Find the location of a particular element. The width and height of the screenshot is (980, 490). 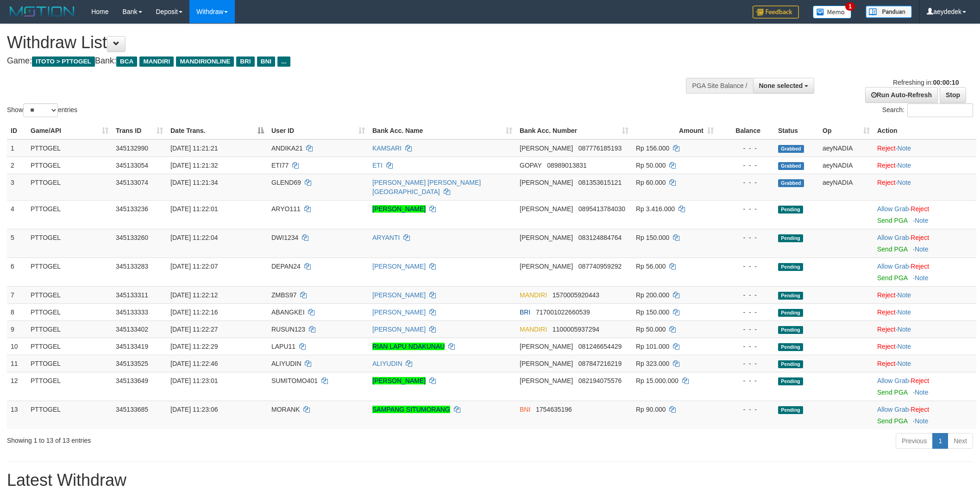

td: 3 is located at coordinates (17, 187).